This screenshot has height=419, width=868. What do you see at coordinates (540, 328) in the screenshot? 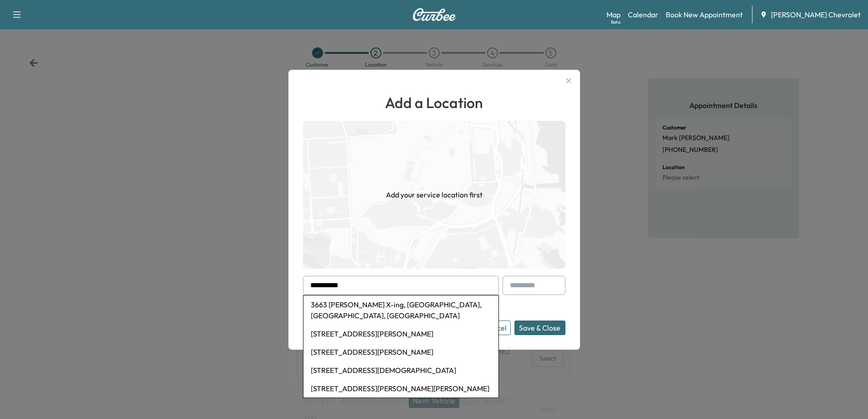
I see `button: Save & Close` at bounding box center [540, 328].